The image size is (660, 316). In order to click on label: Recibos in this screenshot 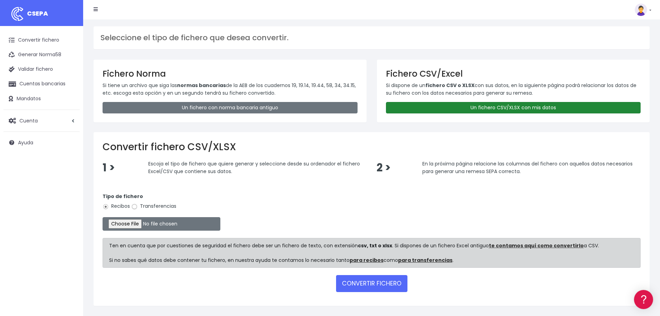, I will do `click(116, 206)`.